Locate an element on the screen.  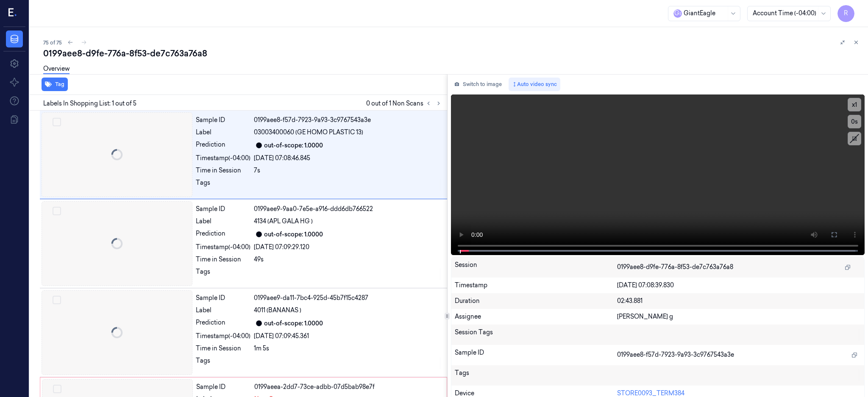
div: 02:43.881 is located at coordinates (739, 301).